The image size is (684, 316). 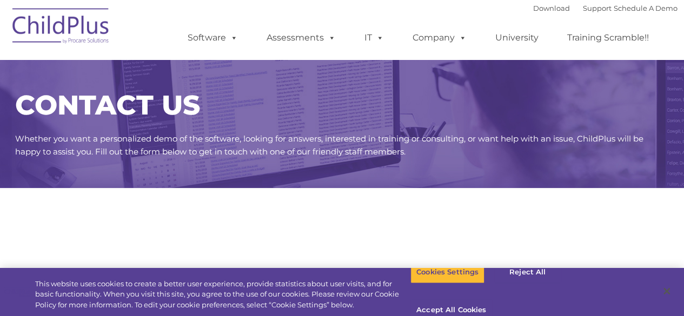 I want to click on a: Software, so click(x=213, y=38).